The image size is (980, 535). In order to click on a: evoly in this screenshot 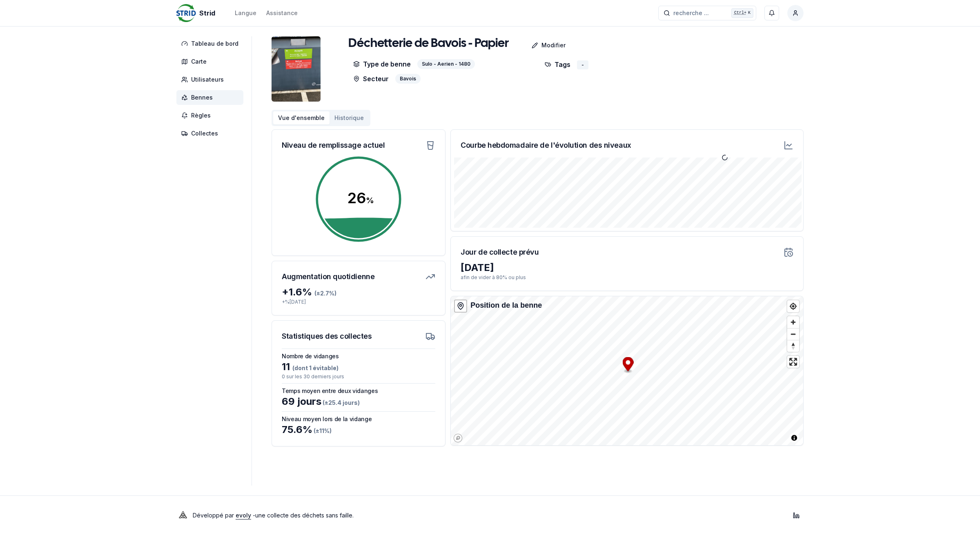, I will do `click(243, 516)`.